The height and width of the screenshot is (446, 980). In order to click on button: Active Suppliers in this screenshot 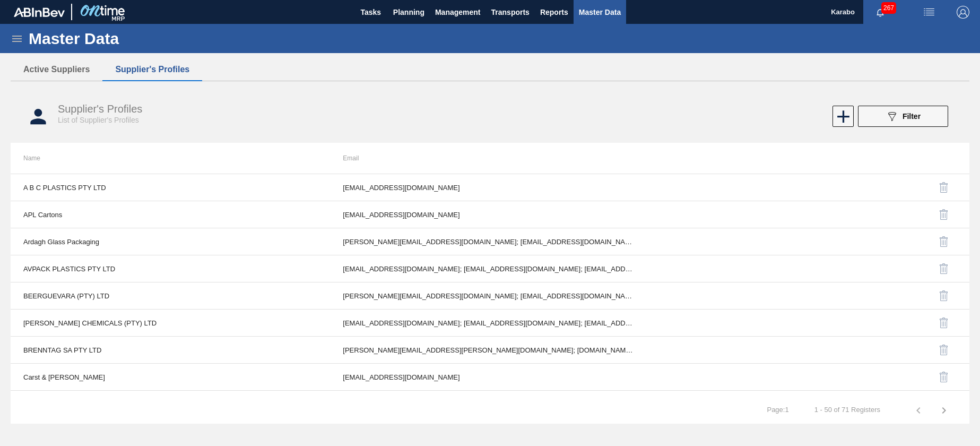, I will do `click(57, 70)`.